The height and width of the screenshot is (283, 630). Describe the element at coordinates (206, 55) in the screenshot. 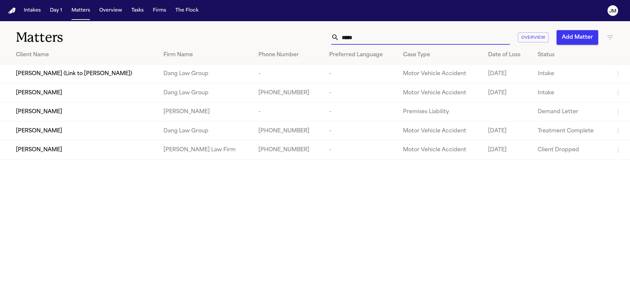

I see `div: Firm Name` at that location.